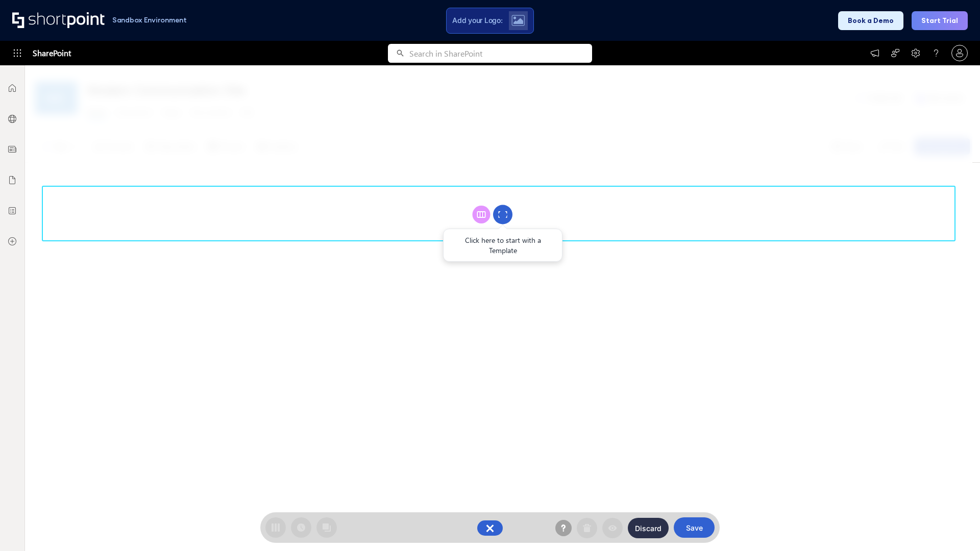  Describe the element at coordinates (52, 53) in the screenshot. I see `span: SharePoint` at that location.